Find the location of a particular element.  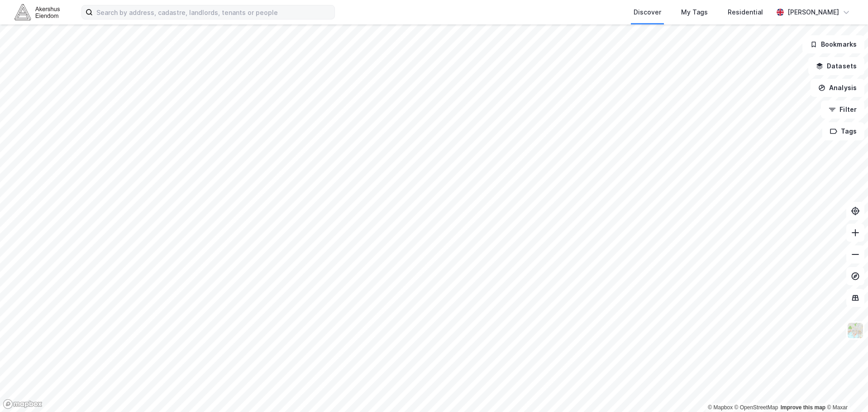

div: Chat Widget is located at coordinates (846, 391).